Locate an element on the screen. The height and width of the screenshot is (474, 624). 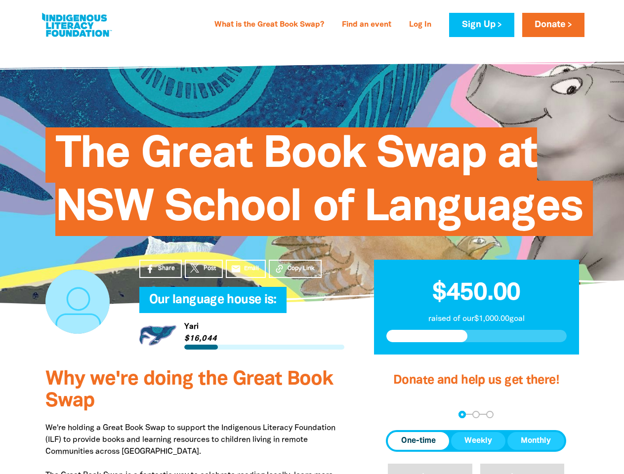
button: Copy Link is located at coordinates (295, 269).